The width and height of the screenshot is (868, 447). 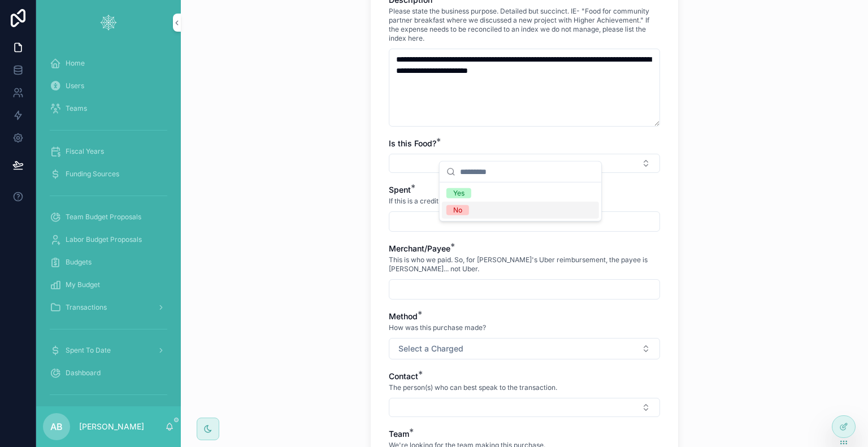 I want to click on span: AB, so click(x=56, y=427).